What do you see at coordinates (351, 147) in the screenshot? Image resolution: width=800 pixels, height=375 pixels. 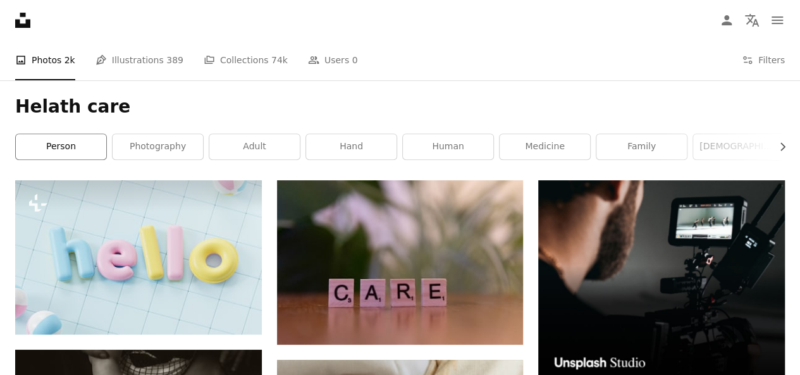 I see `a: hand` at bounding box center [351, 147].